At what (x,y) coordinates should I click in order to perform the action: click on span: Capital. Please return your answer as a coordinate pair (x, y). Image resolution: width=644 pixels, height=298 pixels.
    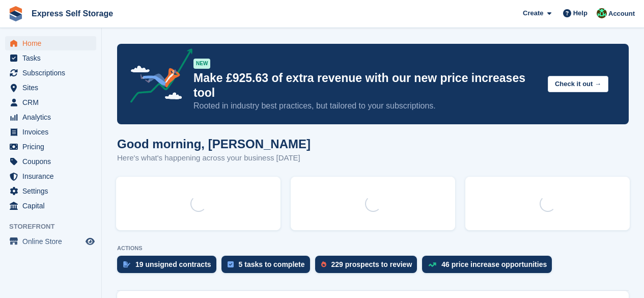
    Looking at the image, I should click on (53, 206).